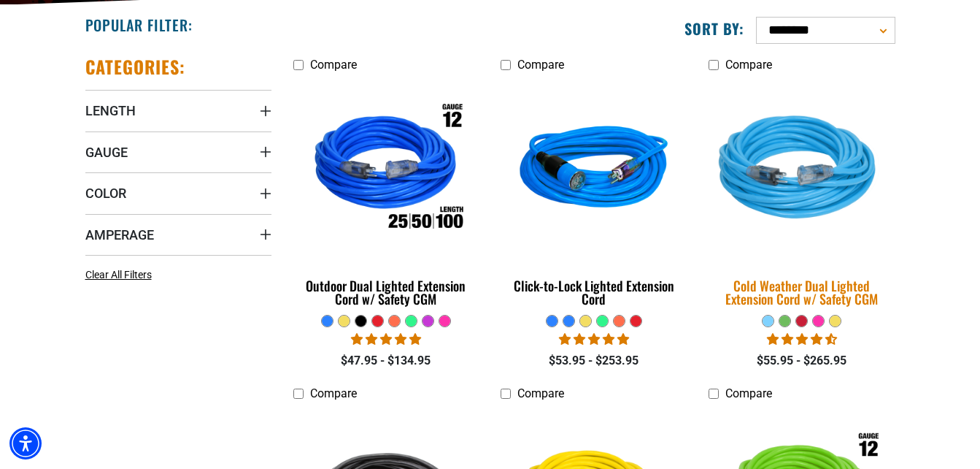 The image size is (980, 469). What do you see at coordinates (110, 110) in the screenshot?
I see `span: Length` at bounding box center [110, 110].